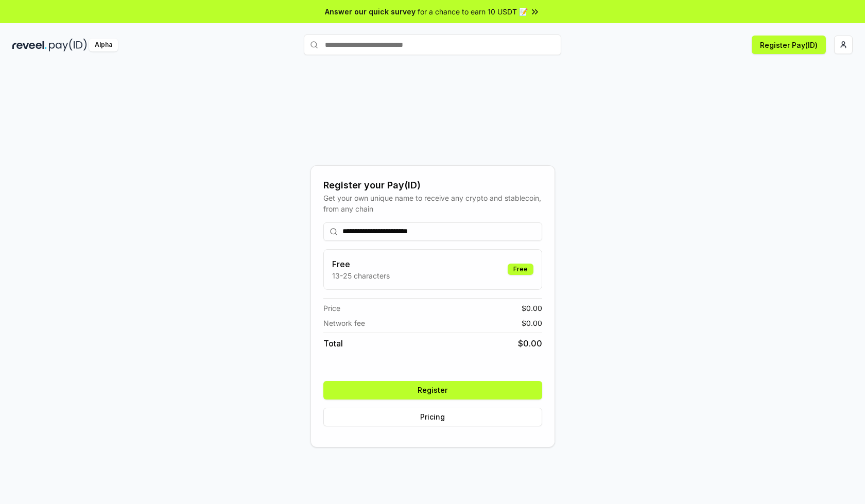 This screenshot has height=504, width=865. I want to click on span: Total, so click(333, 343).